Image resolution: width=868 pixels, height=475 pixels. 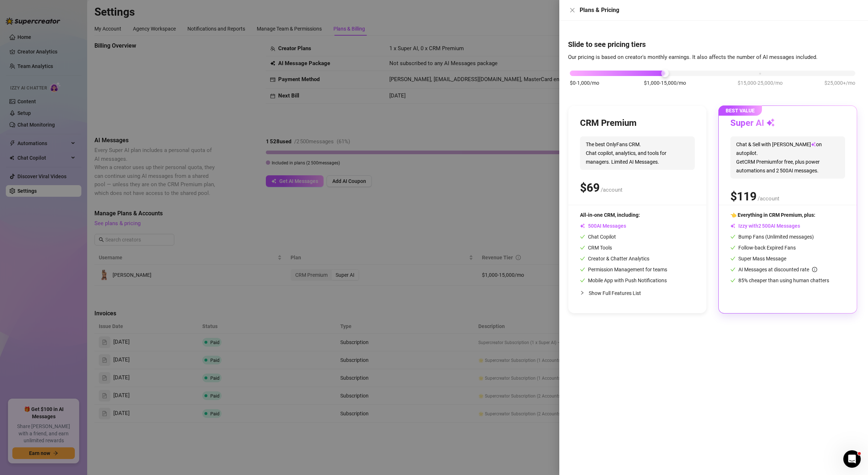 I want to click on span: Super Mass Message, so click(x=758, y=259).